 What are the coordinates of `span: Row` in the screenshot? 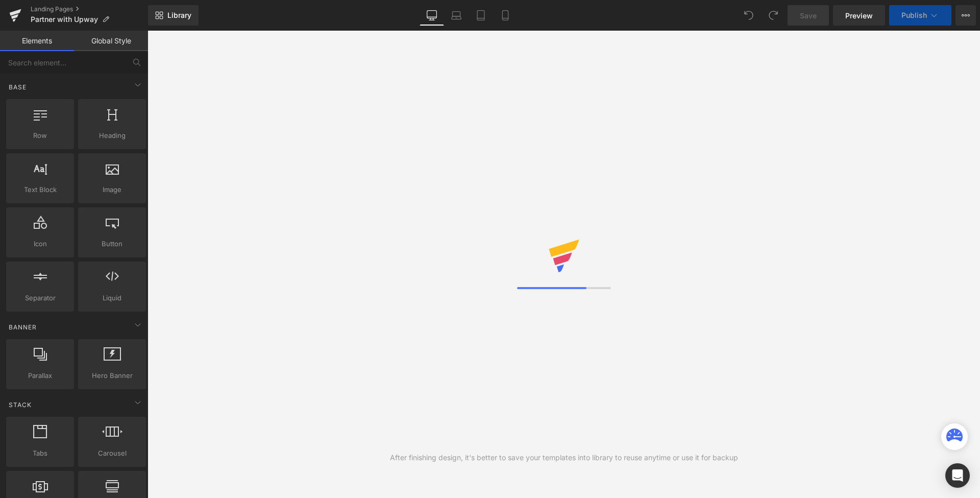 It's located at (40, 135).